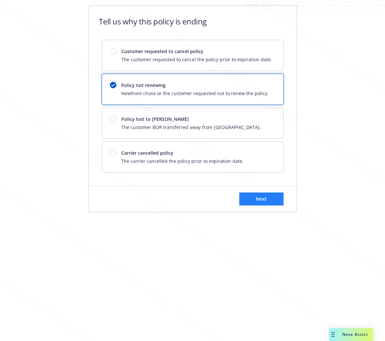  Describe the element at coordinates (333, 335) in the screenshot. I see `div: Drag to move` at that location.